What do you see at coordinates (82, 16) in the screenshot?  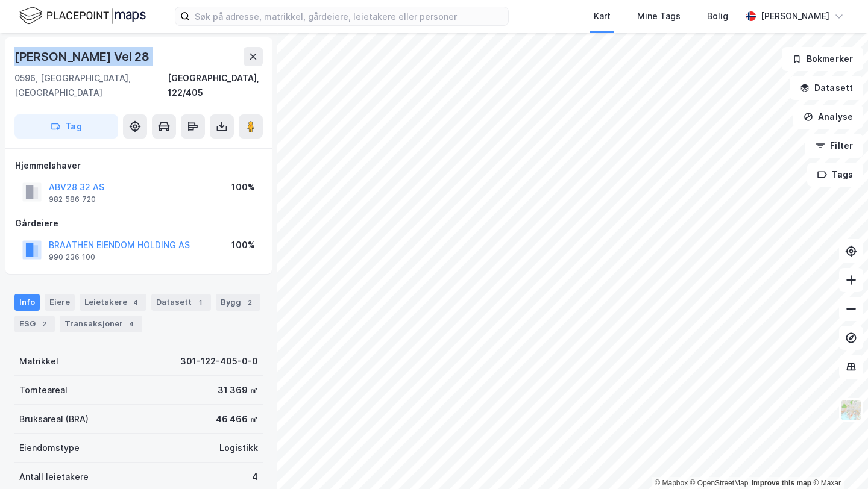 I see `img: logo.f888ab2527a4732fd821a326f86c7f29.svg` at bounding box center [82, 16].